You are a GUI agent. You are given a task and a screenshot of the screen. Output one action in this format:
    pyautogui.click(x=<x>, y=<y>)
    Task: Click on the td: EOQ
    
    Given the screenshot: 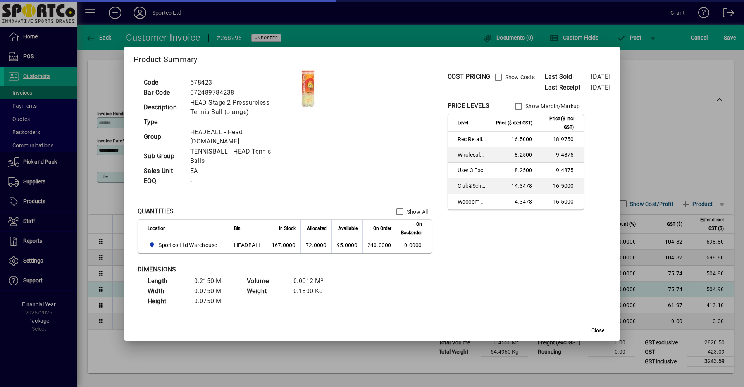 What is the action you would take?
    pyautogui.click(x=163, y=181)
    